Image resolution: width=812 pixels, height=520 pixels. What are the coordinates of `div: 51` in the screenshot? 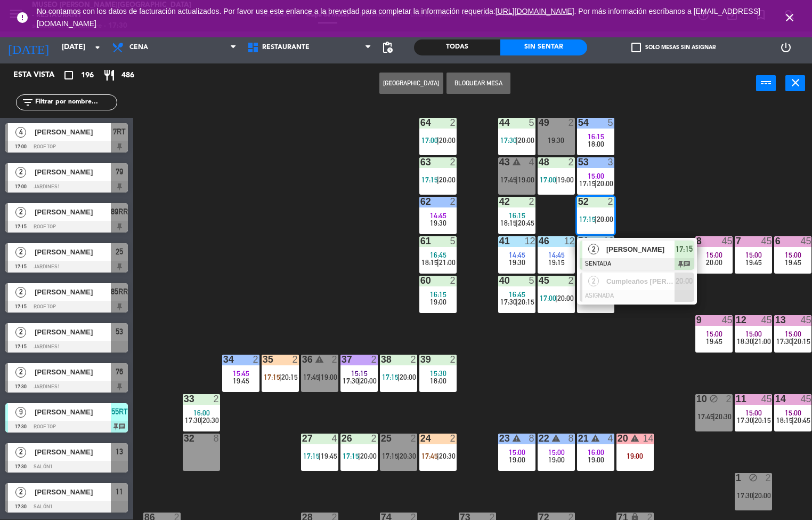 It's located at (578, 241).